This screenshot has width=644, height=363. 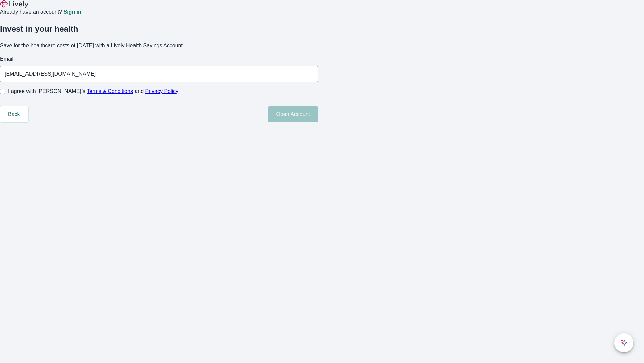 I want to click on svg: Lively AI Assistant, so click(x=624, y=343).